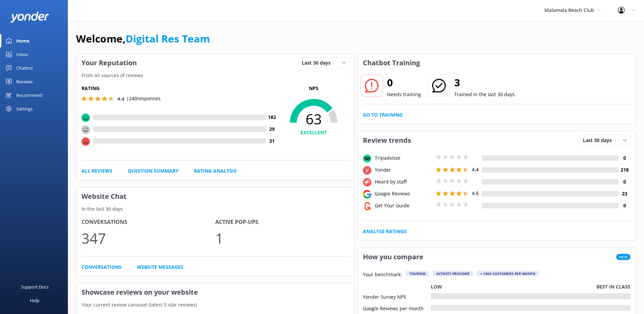  I want to click on h4: Active Pop-ups, so click(282, 222).